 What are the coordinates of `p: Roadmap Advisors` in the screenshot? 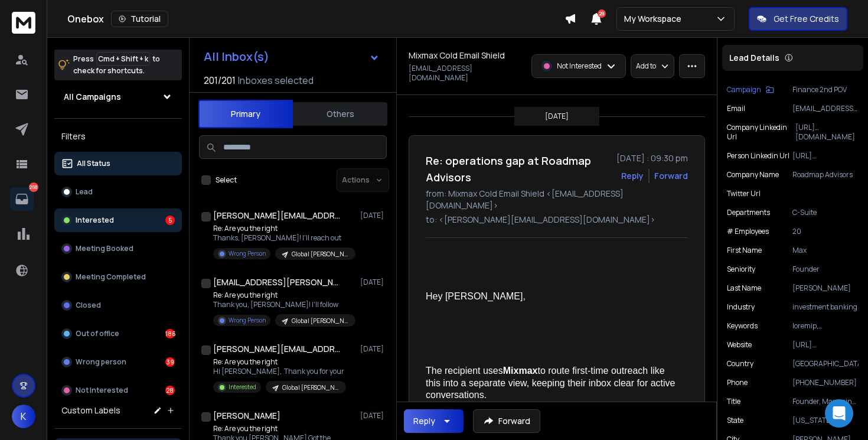 It's located at (825, 175).